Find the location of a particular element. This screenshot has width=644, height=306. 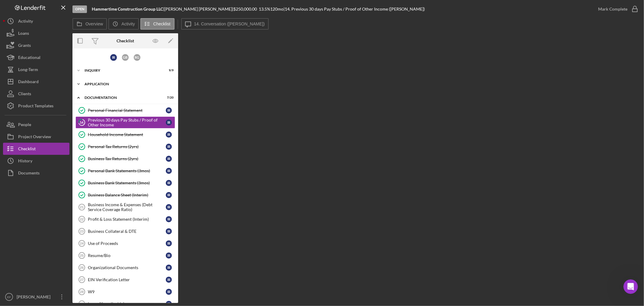

div: Documents is located at coordinates (29, 174).